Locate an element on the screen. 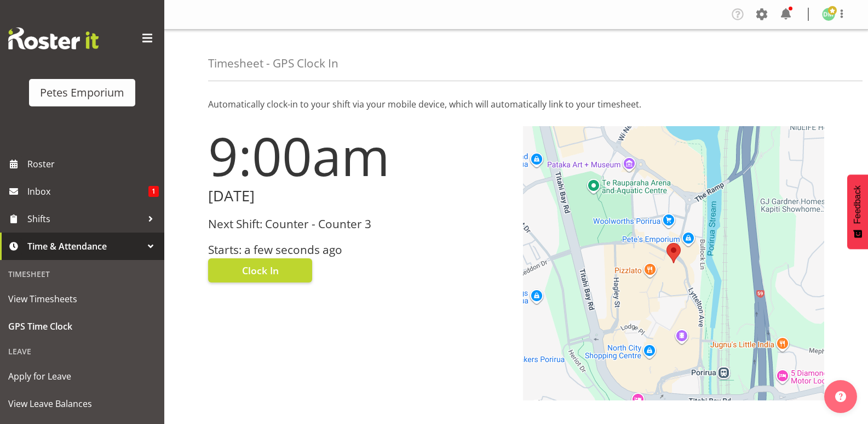 Image resolution: width=868 pixels, height=424 pixels. a: Apply for Leave is located at coordinates (82, 376).